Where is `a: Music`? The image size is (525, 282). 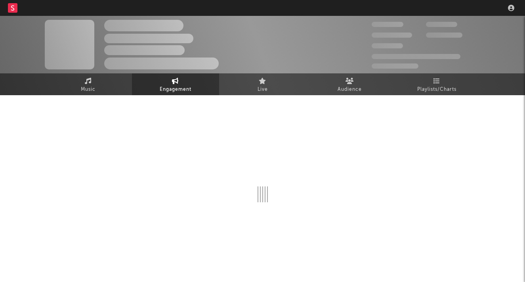 a: Music is located at coordinates (88, 84).